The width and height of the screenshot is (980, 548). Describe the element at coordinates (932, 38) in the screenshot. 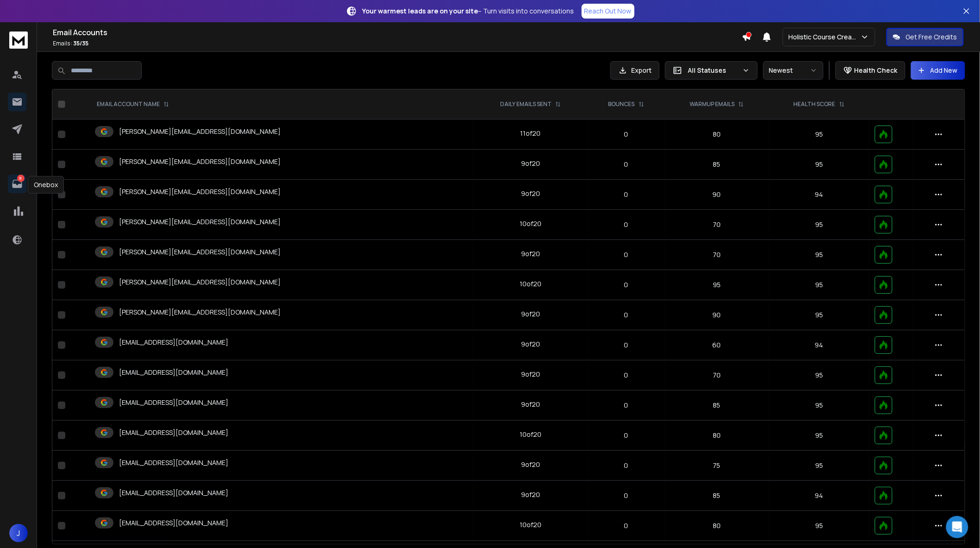

I see `p: Get Free Credits` at that location.